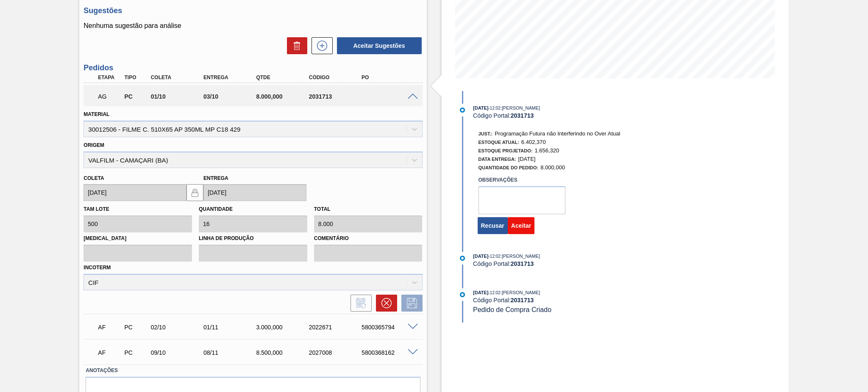 The image size is (868, 392). What do you see at coordinates (389, 327) in the screenshot?
I see `div: 5800365794` at bounding box center [389, 327].